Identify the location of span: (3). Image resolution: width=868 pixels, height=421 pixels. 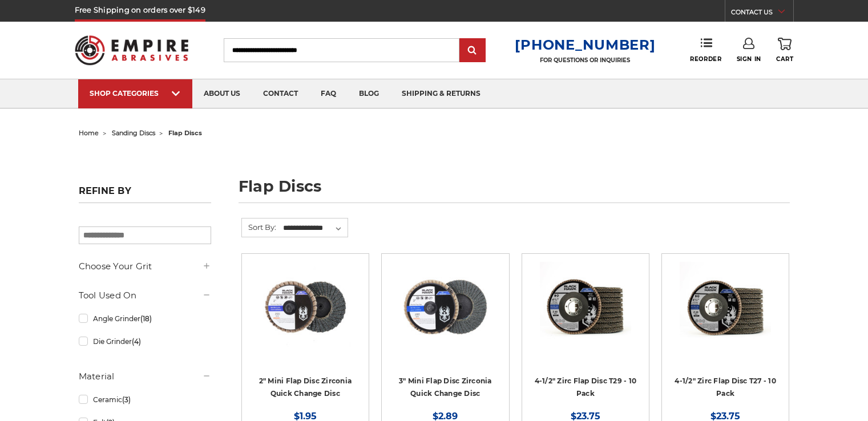
(126, 400).